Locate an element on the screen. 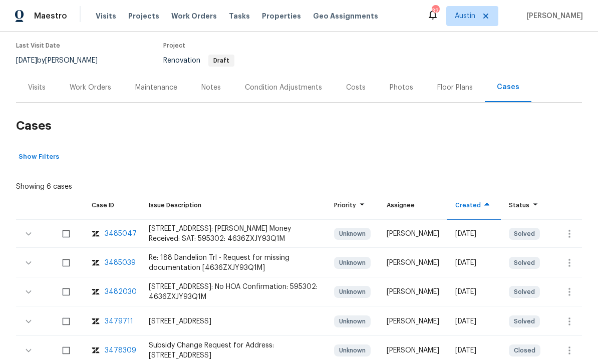 This screenshot has width=598, height=364. a: zendesk-icon3485039 is located at coordinates (112, 263).